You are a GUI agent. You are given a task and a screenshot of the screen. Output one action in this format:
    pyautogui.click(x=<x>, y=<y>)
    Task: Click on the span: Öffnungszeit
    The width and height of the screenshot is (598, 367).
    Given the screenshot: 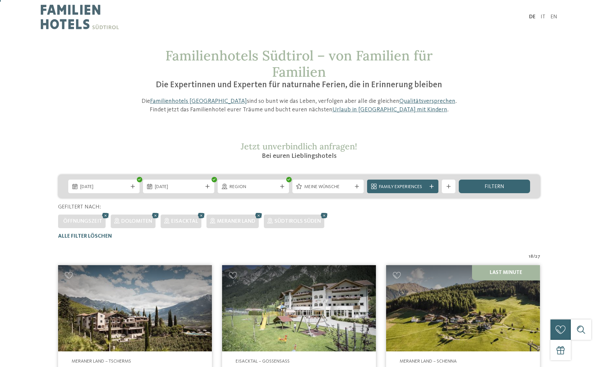 What is the action you would take?
    pyautogui.click(x=83, y=222)
    